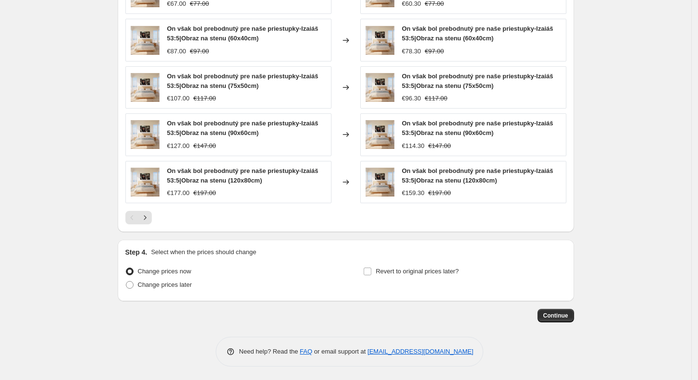 This screenshot has width=698, height=380. I want to click on h2: Step 4., so click(136, 252).